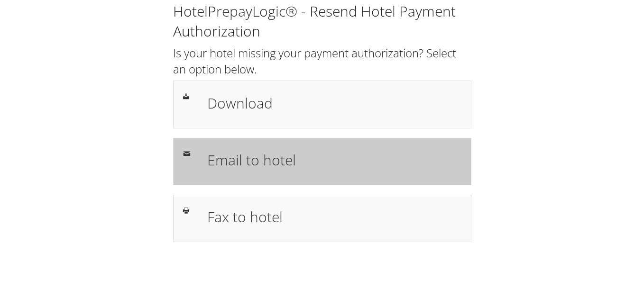  What do you see at coordinates (335, 216) in the screenshot?
I see `h1: Fax to hotel` at bounding box center [335, 216].